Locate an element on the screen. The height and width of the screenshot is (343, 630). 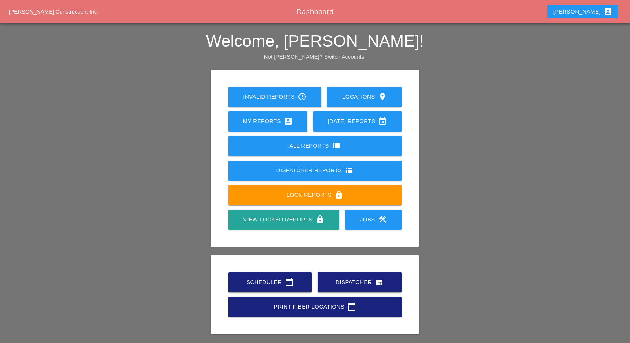
a: Switch Accounts is located at coordinates (344, 57).